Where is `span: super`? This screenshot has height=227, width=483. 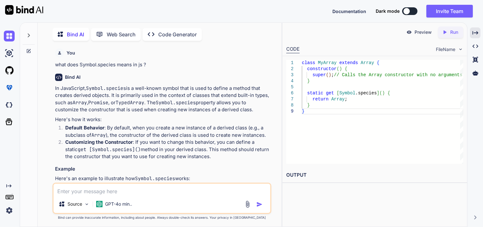
span: super is located at coordinates (319, 75).